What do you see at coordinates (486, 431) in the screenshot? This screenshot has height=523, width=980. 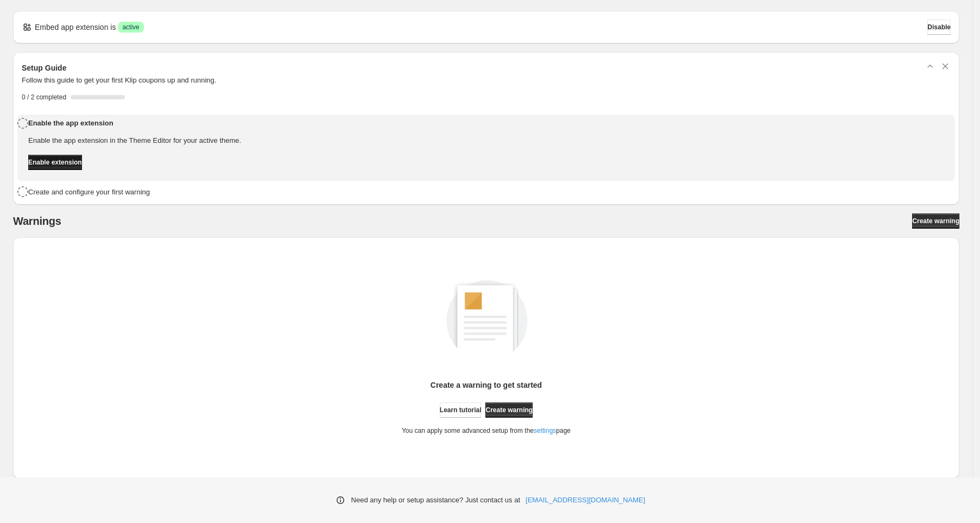 I see `p: You can apply some advanced setup from the page` at bounding box center [486, 431].